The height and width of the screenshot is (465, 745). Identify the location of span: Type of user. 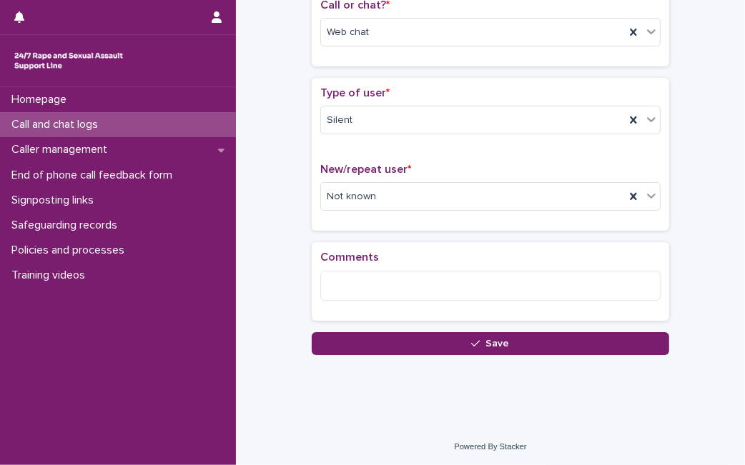
(354, 93).